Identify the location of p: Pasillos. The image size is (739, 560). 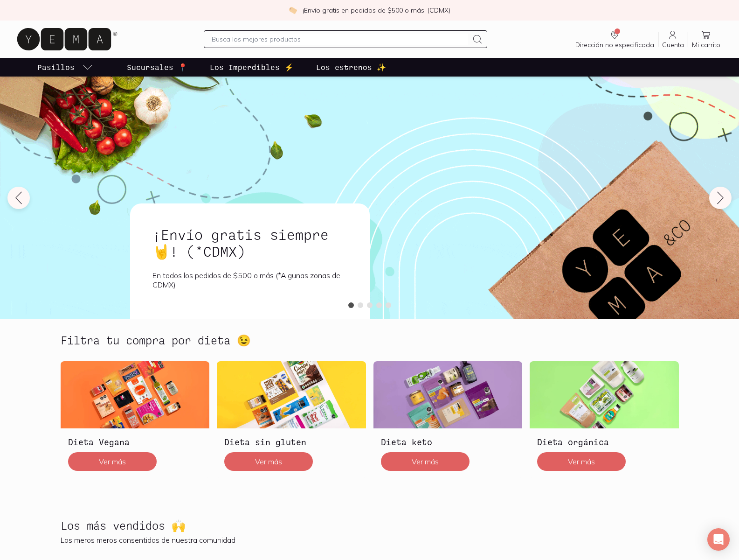
(56, 68).